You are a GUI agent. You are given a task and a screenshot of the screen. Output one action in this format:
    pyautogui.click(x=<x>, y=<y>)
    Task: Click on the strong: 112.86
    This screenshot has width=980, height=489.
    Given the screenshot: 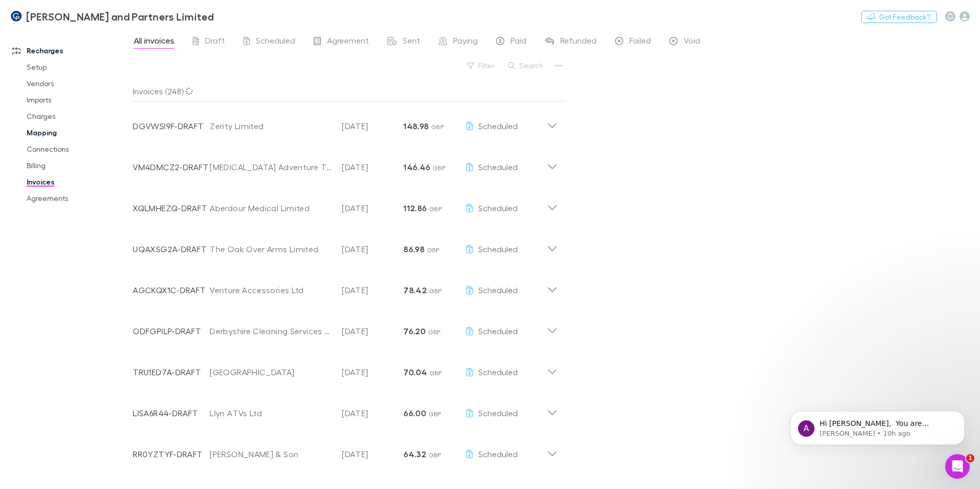 What is the action you would take?
    pyautogui.click(x=414, y=208)
    